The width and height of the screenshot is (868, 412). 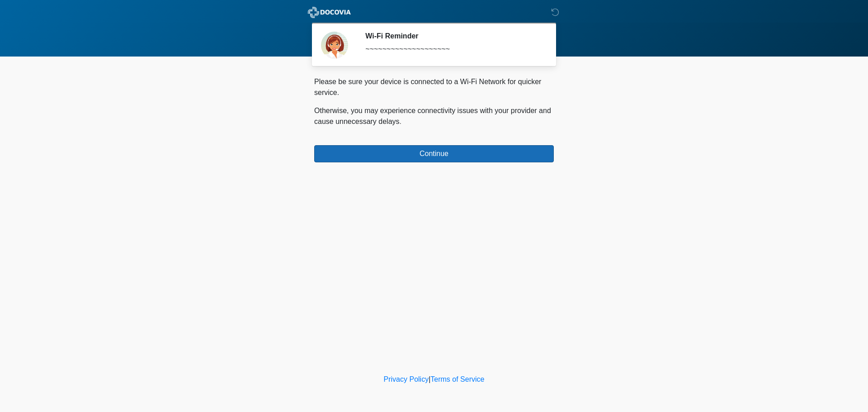 I want to click on h2: Wi-Fi Reminder, so click(x=453, y=36).